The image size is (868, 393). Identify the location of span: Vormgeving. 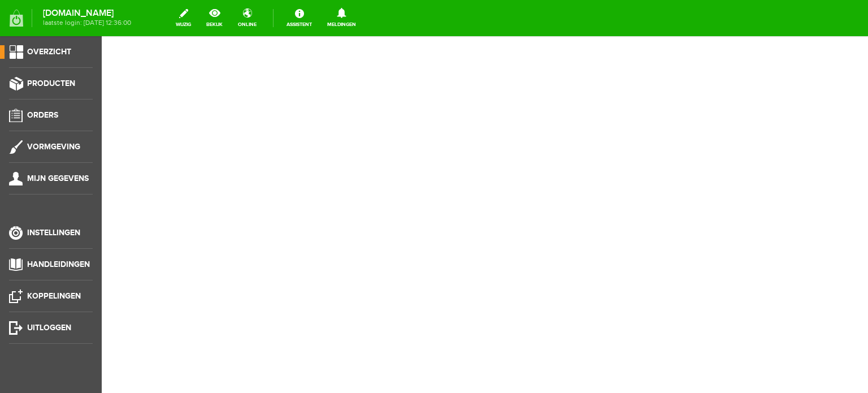
(53, 147).